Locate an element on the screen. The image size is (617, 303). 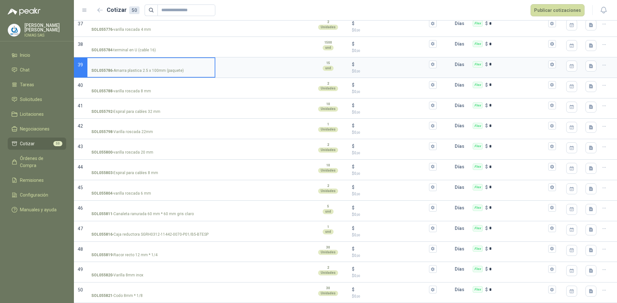
a: Órdenes de Compra is located at coordinates (37, 162).